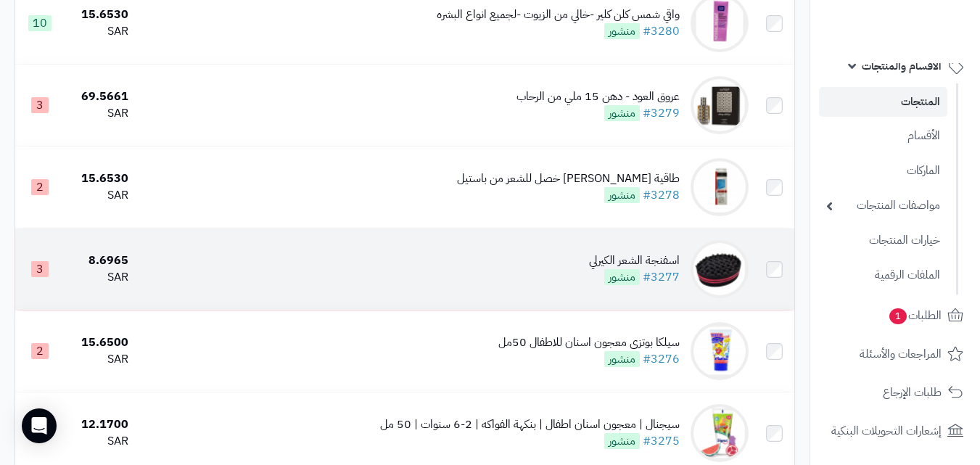 The width and height of the screenshot is (980, 465). Describe the element at coordinates (98, 424) in the screenshot. I see `div: 12.1700` at that location.